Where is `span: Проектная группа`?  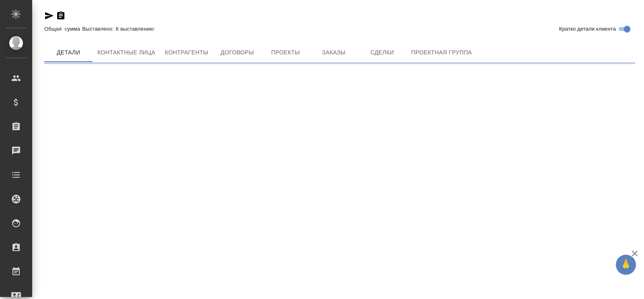 span: Проектная группа is located at coordinates (441, 52).